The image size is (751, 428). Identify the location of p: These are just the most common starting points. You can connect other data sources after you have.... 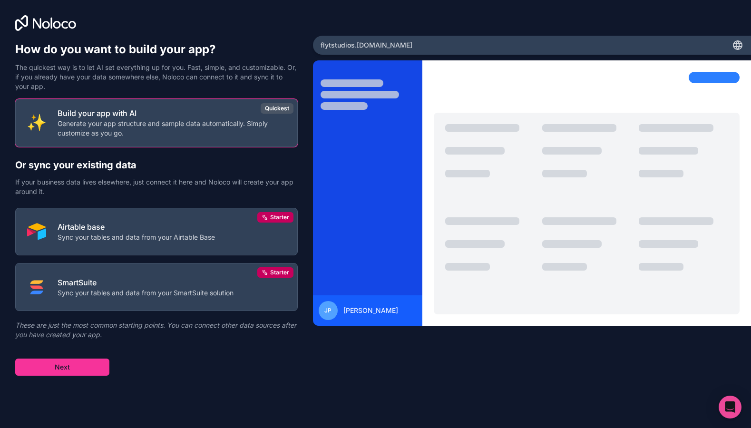
(156, 330).